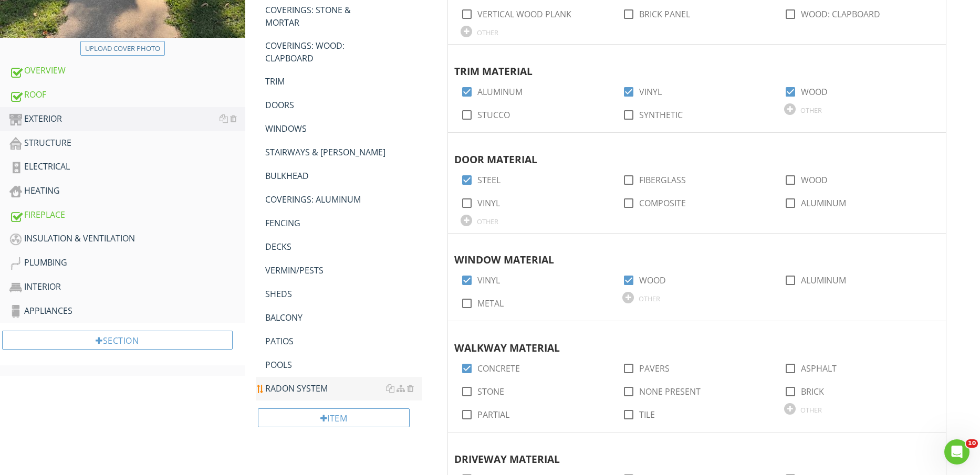  Describe the element at coordinates (818, 368) in the screenshot. I see `label: ASPHALT` at that location.